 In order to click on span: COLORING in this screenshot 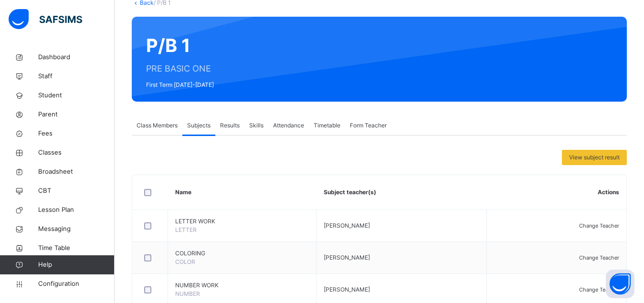, I will do `click(242, 253)`.